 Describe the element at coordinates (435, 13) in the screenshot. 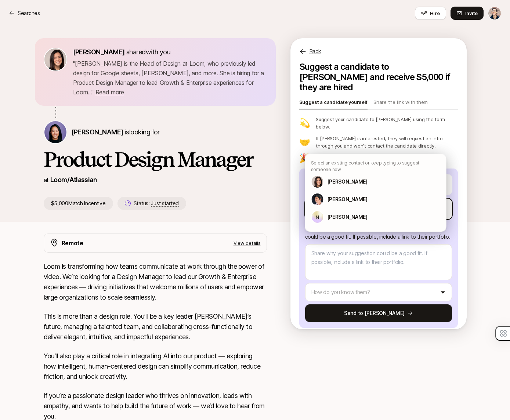

I see `span: Hire` at that location.